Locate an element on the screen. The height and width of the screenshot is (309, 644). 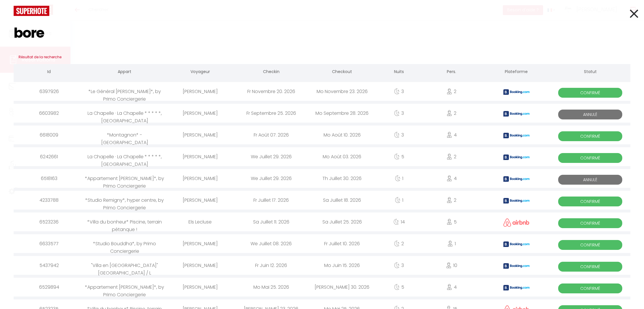
div: Sa Juillet 11. 2026 is located at coordinates (271, 222).